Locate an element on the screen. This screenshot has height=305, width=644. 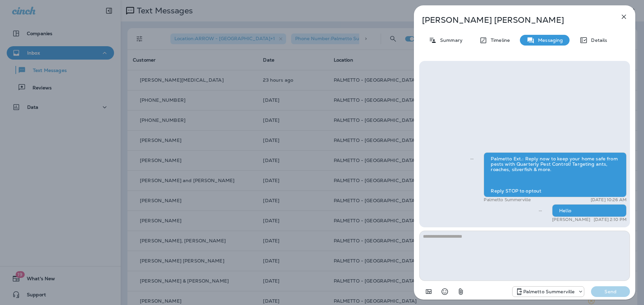
div: Hello is located at coordinates (590, 211).